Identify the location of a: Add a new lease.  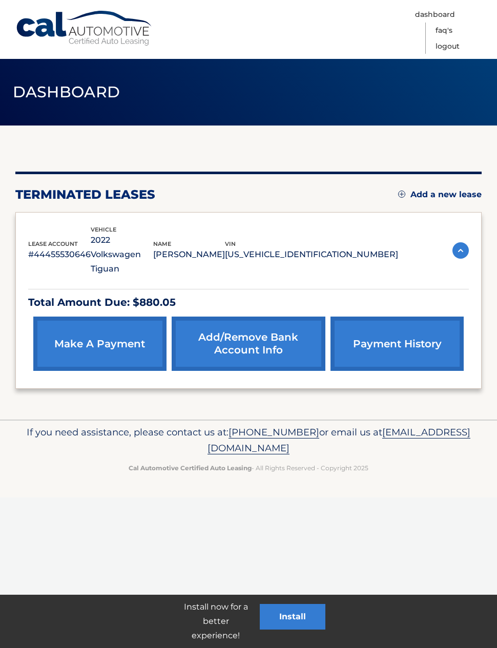
(440, 195).